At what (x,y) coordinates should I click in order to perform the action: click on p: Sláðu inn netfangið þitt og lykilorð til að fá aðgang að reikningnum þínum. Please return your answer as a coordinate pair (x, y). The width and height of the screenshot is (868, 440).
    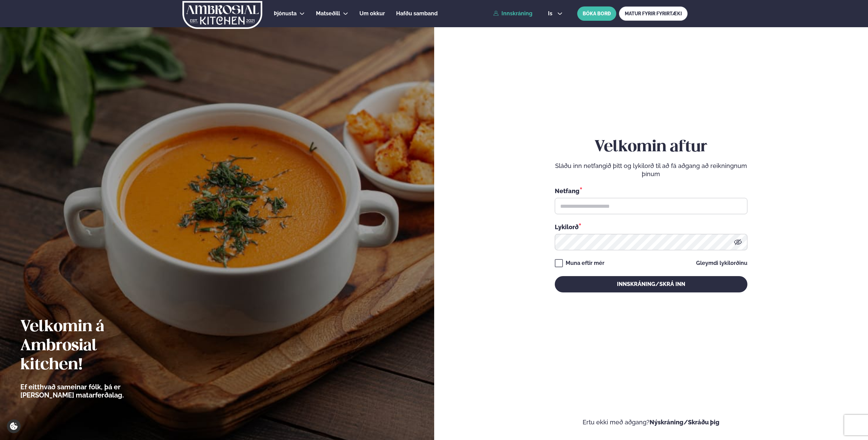
    Looking at the image, I should click on (651, 170).